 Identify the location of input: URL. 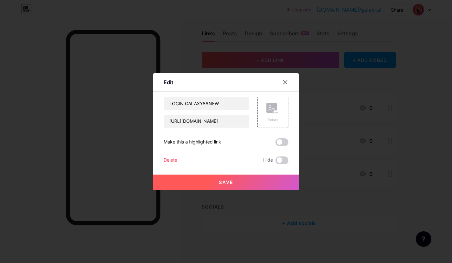
(207, 121).